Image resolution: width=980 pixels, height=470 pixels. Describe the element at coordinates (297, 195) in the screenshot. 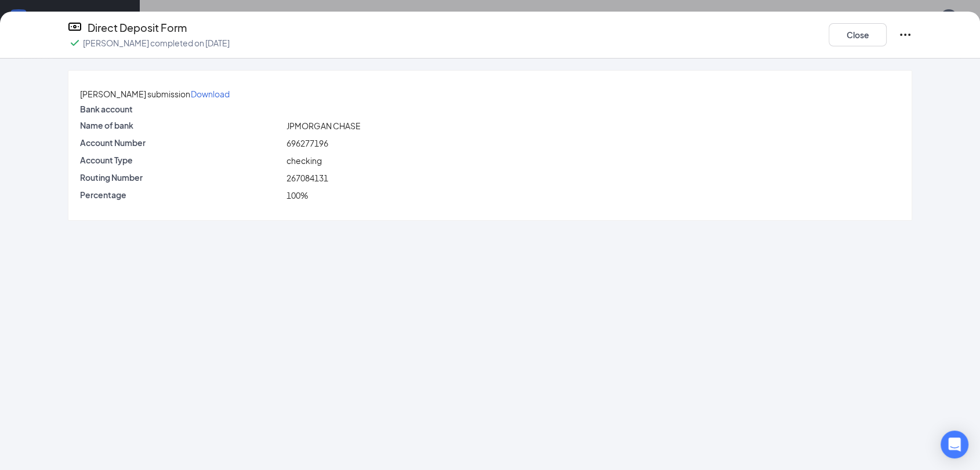

I see `span: 100%` at that location.